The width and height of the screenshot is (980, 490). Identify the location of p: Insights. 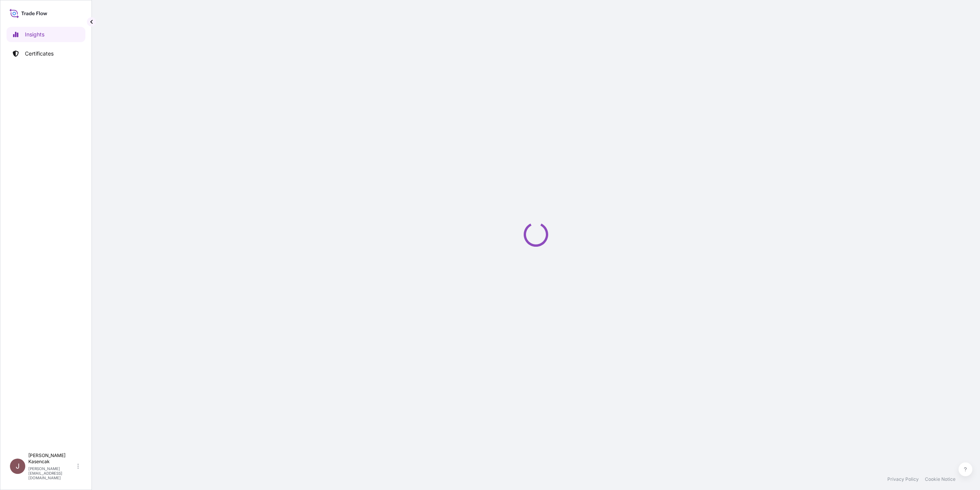
(34, 34).